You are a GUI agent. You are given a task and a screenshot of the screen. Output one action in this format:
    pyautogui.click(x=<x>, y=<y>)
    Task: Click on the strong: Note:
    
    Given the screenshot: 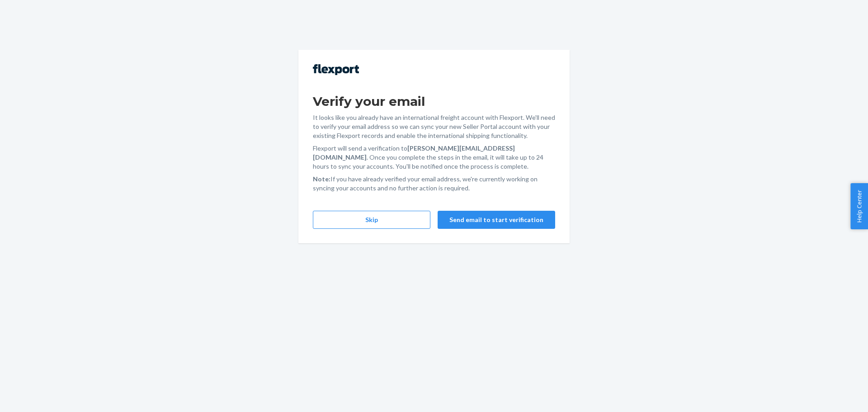 What is the action you would take?
    pyautogui.click(x=321, y=179)
    